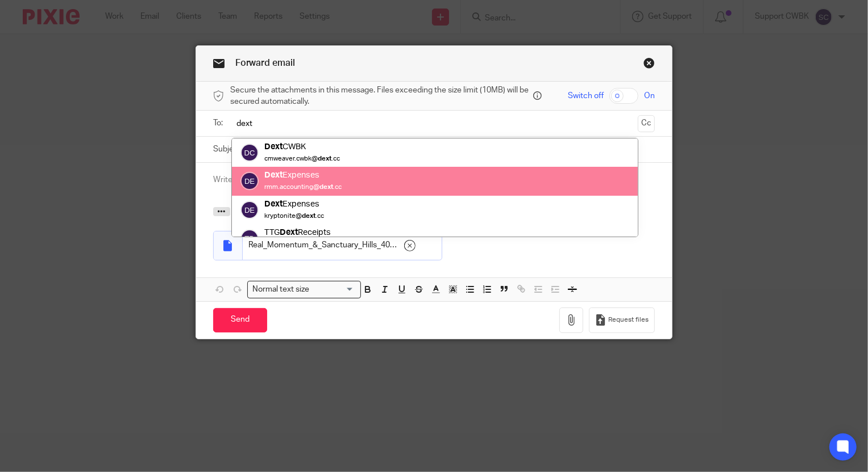 The width and height of the screenshot is (868, 472). What do you see at coordinates (622, 320) in the screenshot?
I see `button: Request files` at bounding box center [622, 320].